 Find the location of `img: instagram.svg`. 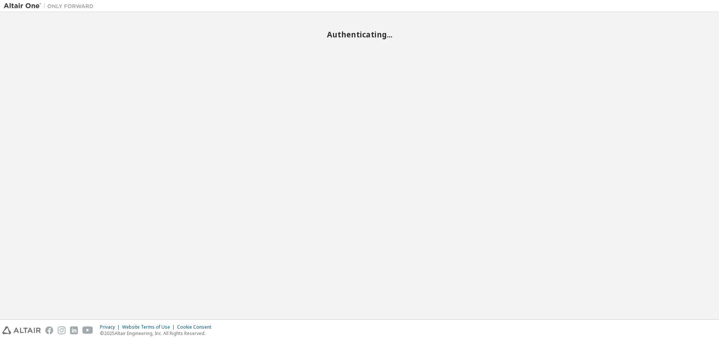

img: instagram.svg is located at coordinates (61, 330).